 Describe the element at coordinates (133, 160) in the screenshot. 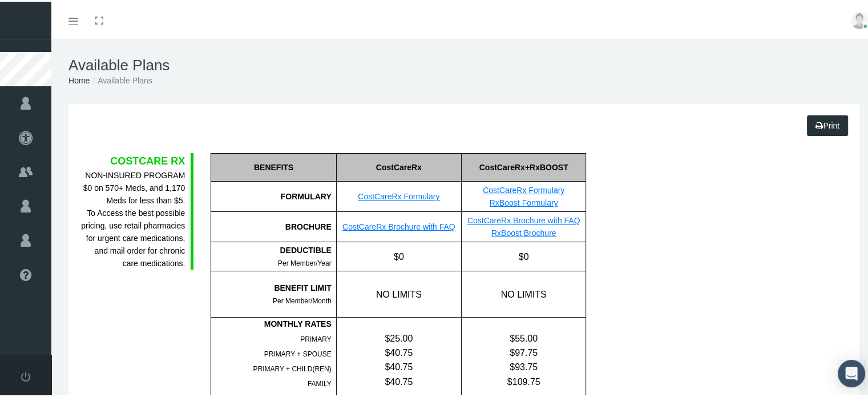

I see `div: COSTCARE RX` at that location.